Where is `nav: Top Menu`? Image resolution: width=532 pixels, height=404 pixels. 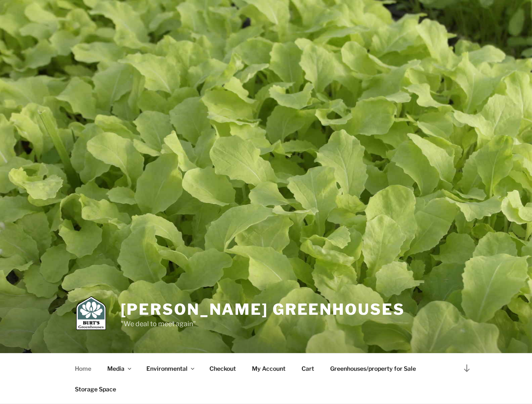
nav: Top Menu is located at coordinates (266, 379).